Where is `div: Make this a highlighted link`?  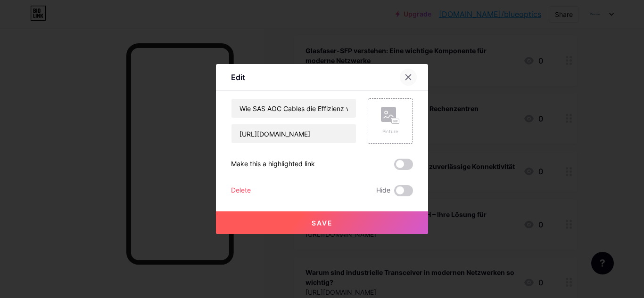
div: Make this a highlighted link is located at coordinates (273, 165).